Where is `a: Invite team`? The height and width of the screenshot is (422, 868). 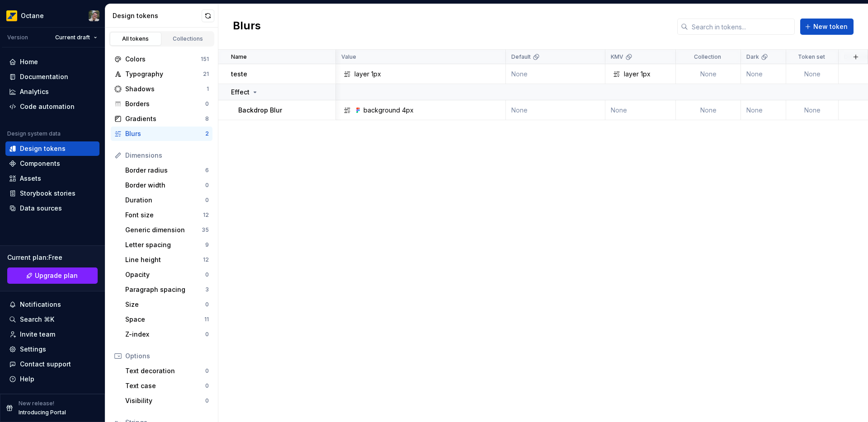 a: Invite team is located at coordinates (52, 334).